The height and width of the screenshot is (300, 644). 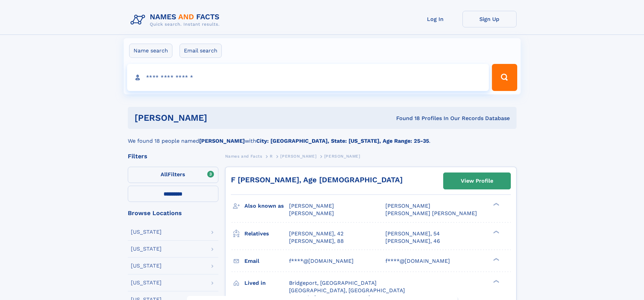 I want to click on input: search input, so click(x=308, y=78).